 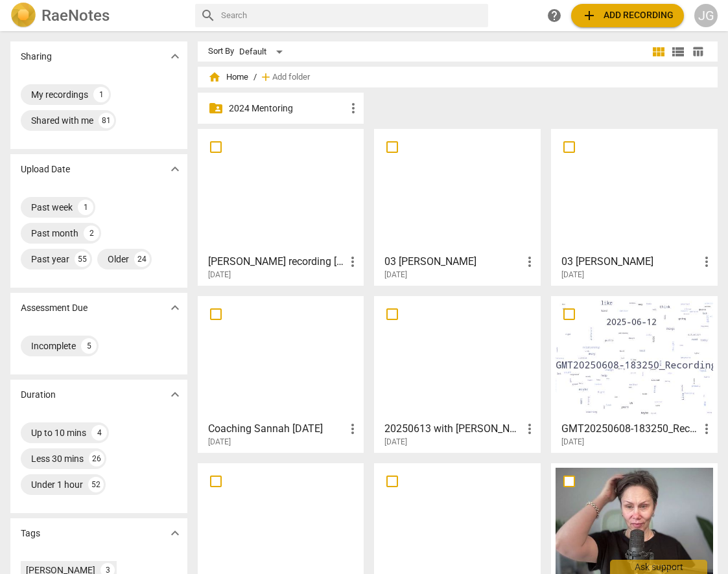 I want to click on div: 81, so click(x=106, y=121).